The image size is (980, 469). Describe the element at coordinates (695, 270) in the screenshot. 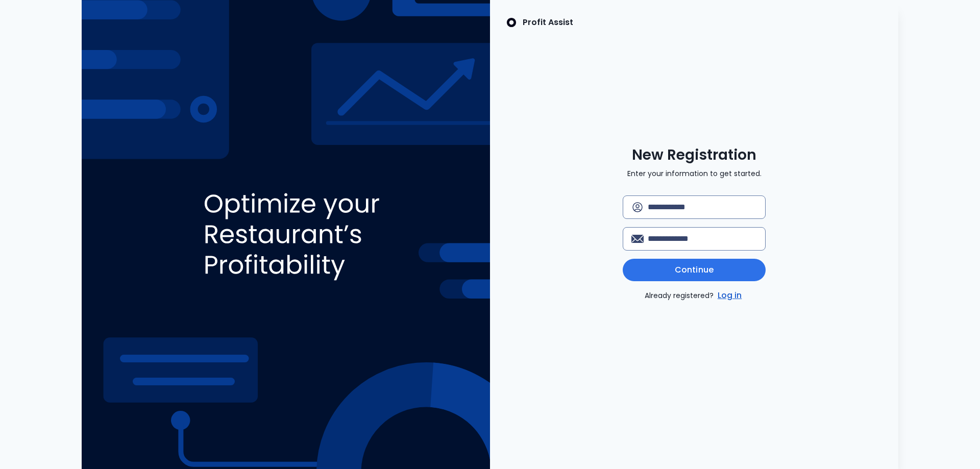

I see `button: Continue` at that location.